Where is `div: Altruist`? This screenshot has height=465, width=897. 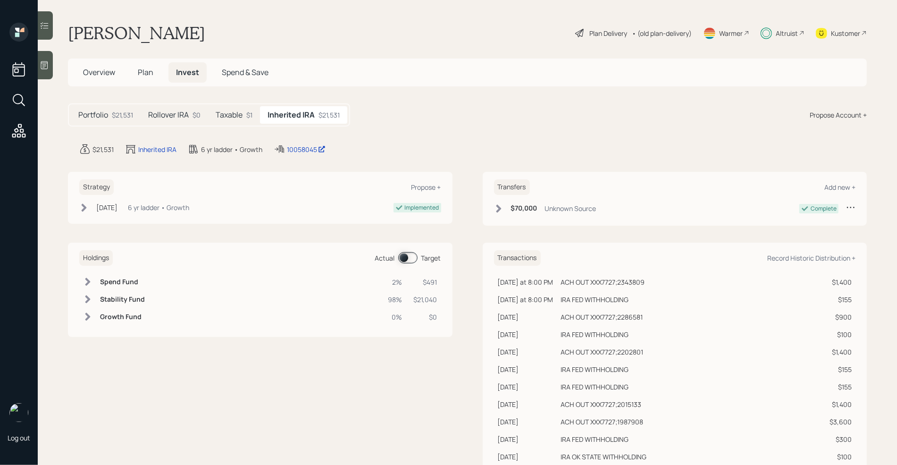
div: Altruist is located at coordinates (787, 33).